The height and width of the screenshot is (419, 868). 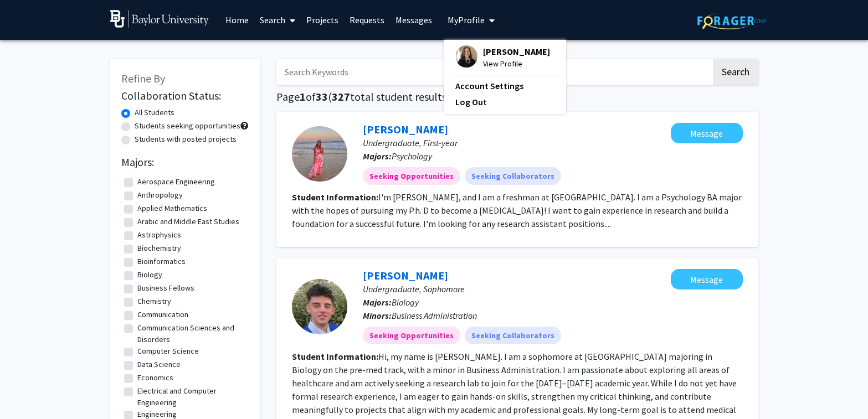 What do you see at coordinates (505, 102) in the screenshot?
I see `a: Log Out` at bounding box center [505, 102].